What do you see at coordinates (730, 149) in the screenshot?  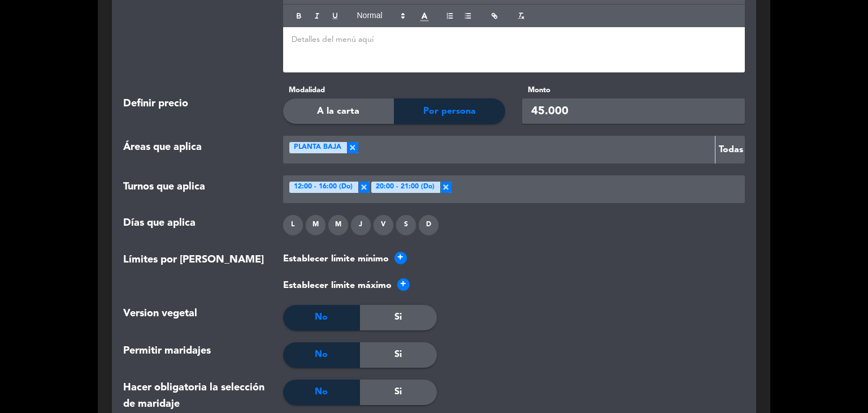 I see `button: Todas` at bounding box center [730, 149].